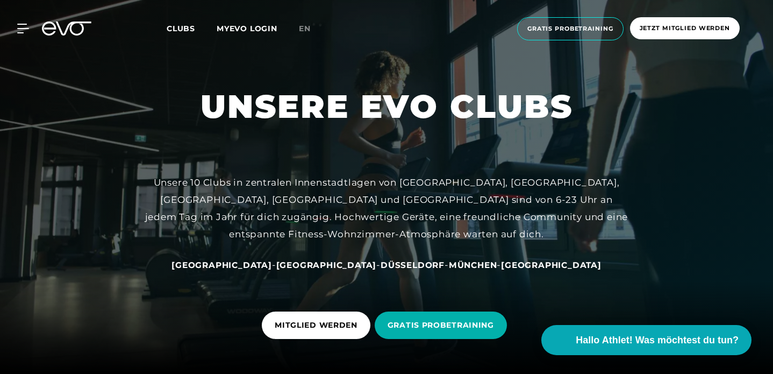 The image size is (773, 374). Describe the element at coordinates (316, 325) in the screenshot. I see `span: MITGLIED WERDEN` at that location.